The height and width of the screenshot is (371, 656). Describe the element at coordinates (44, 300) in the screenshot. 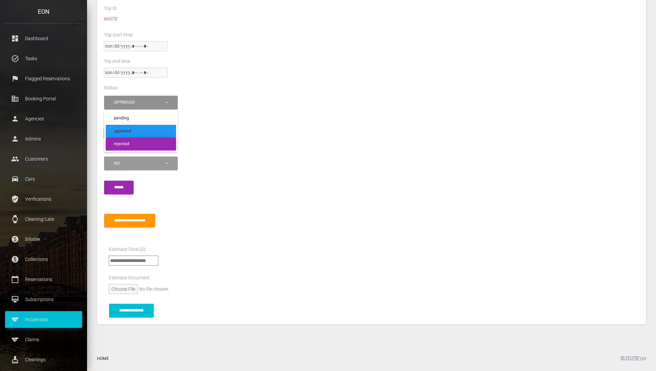

I see `p: Subscriptions` at that location.